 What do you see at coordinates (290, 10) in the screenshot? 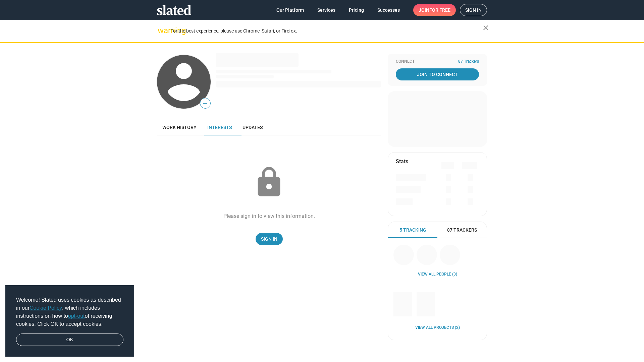
I see `a: Our Platform` at bounding box center [290, 10].